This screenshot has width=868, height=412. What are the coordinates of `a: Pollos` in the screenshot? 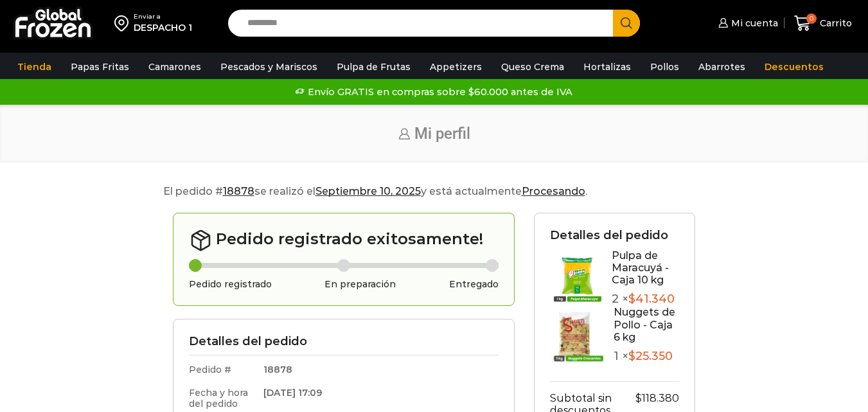 It's located at (664, 67).